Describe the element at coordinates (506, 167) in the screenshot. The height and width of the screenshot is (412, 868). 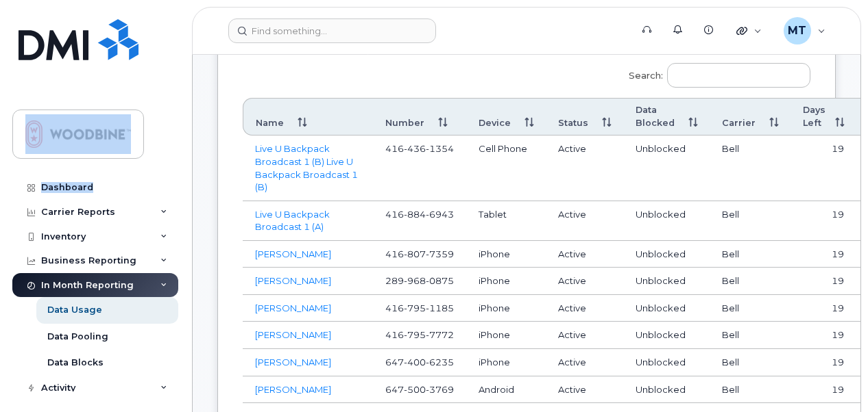
I see `td: Cell Phone` at that location.